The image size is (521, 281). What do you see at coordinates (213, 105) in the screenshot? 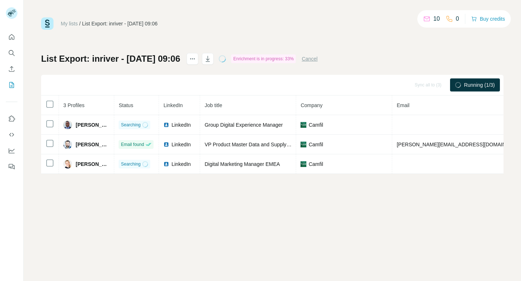
I see `span: Job title` at bounding box center [213, 105].